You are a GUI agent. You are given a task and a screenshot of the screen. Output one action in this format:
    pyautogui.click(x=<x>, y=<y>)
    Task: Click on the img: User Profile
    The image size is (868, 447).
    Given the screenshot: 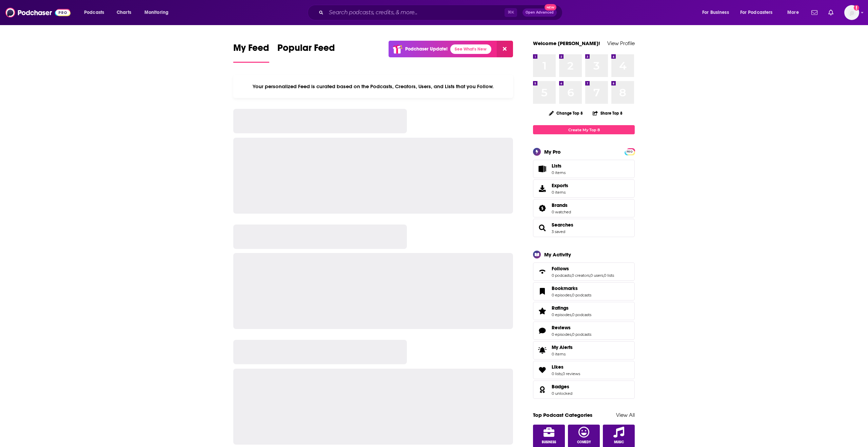 What is the action you would take?
    pyautogui.click(x=852, y=13)
    